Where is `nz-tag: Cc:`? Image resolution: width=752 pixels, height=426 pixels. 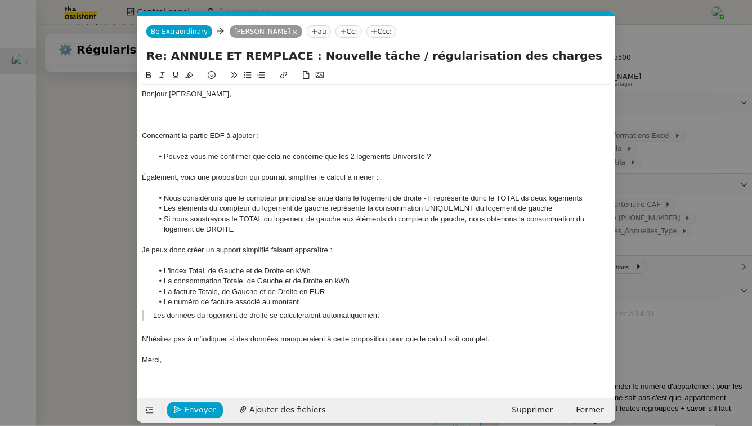 nz-tag: Cc: is located at coordinates (349, 32).